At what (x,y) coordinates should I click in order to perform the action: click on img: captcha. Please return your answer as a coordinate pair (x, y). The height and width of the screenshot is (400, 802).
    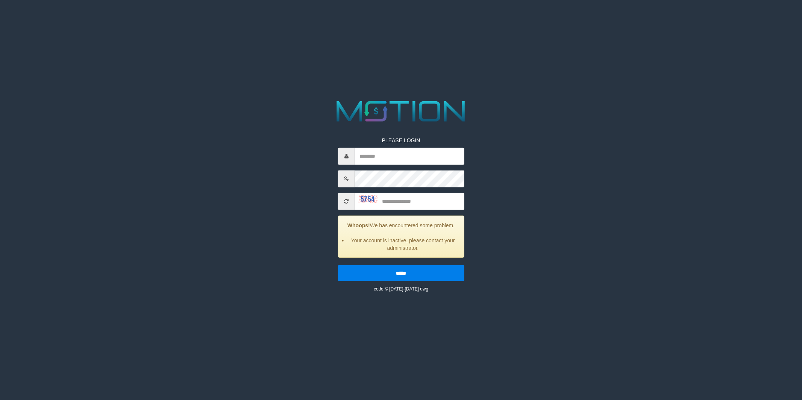
    Looking at the image, I should click on (368, 199).